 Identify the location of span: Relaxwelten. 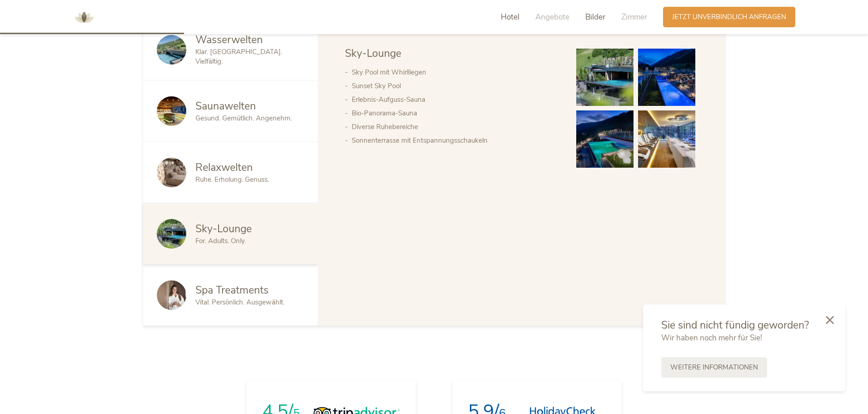
(224, 167).